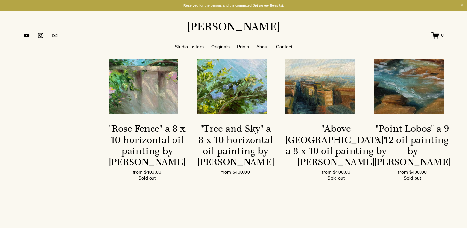  I want to click on a: Studio Letters, so click(189, 46).